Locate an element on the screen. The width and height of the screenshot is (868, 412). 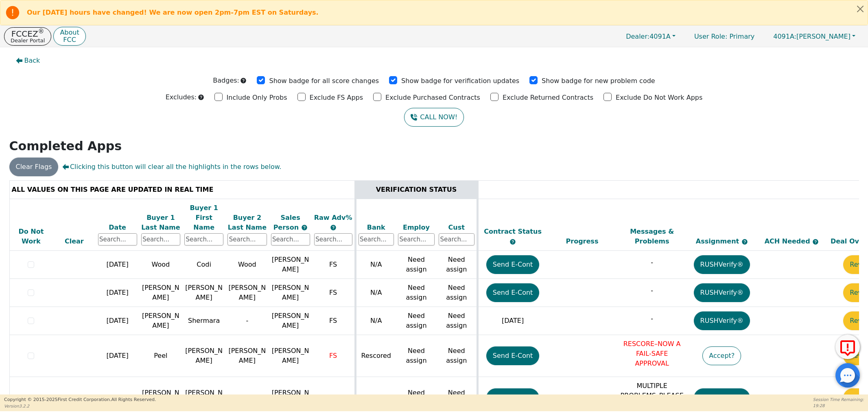
p: Include Only Probs is located at coordinates (256, 97).